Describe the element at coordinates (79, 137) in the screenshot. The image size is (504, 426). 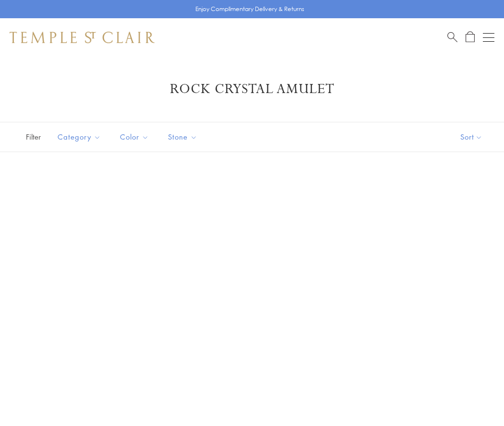
I see `button: Category` at that location.